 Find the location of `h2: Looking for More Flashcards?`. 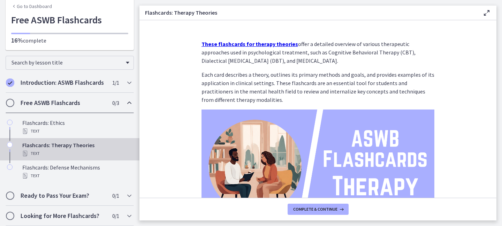

h2: Looking for More Flashcards? is located at coordinates (63, 216).